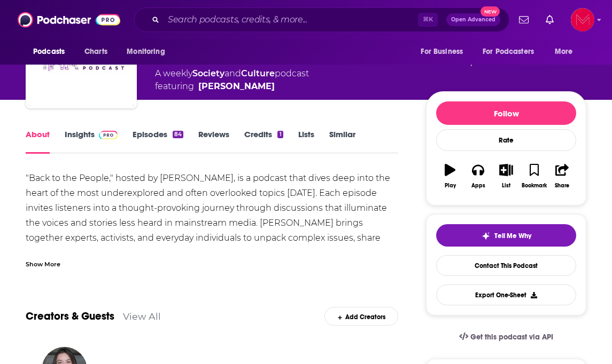 This screenshot has width=612, height=364. What do you see at coordinates (473, 20) in the screenshot?
I see `button: Open AdvancedNew` at bounding box center [473, 20].